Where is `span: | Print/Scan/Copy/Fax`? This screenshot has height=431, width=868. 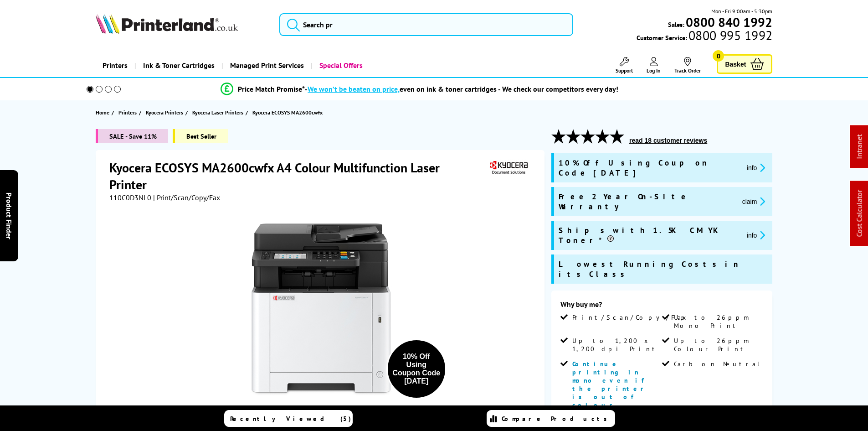 span: | Print/Scan/Copy/Fax is located at coordinates (187, 197).